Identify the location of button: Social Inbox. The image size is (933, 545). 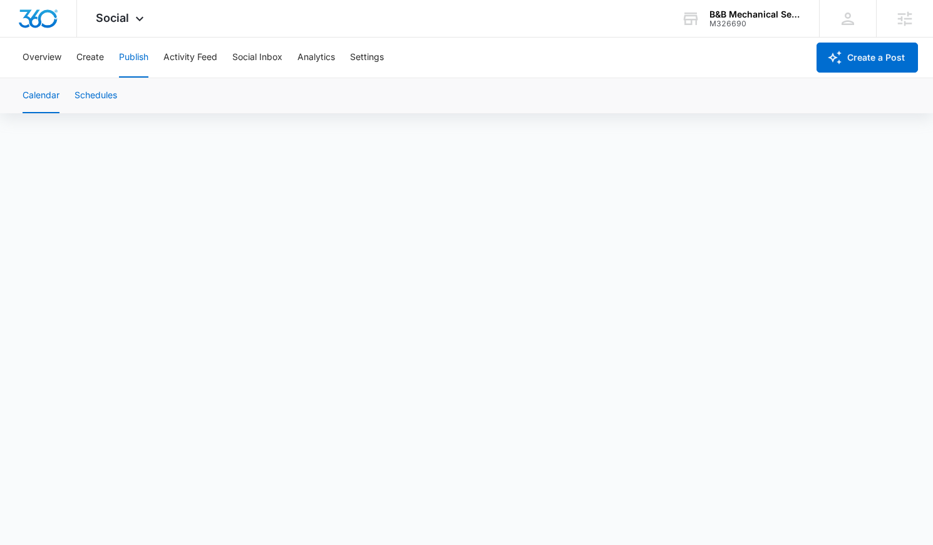
(257, 58).